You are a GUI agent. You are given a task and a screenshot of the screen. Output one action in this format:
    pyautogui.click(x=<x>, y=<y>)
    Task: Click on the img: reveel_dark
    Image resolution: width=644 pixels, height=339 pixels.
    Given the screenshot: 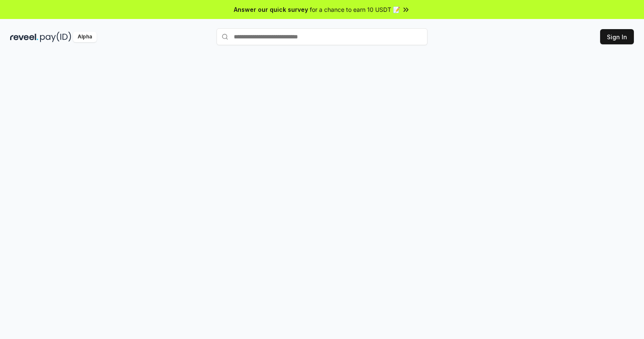 What is the action you would take?
    pyautogui.click(x=24, y=37)
    